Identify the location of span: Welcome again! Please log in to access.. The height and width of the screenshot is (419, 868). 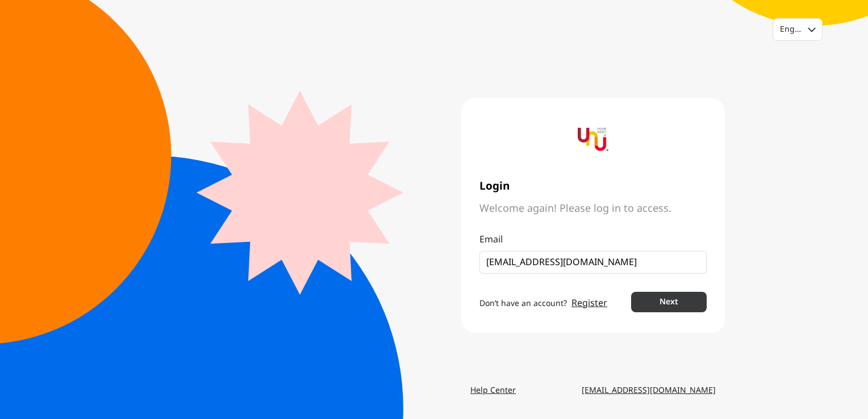
(593, 209).